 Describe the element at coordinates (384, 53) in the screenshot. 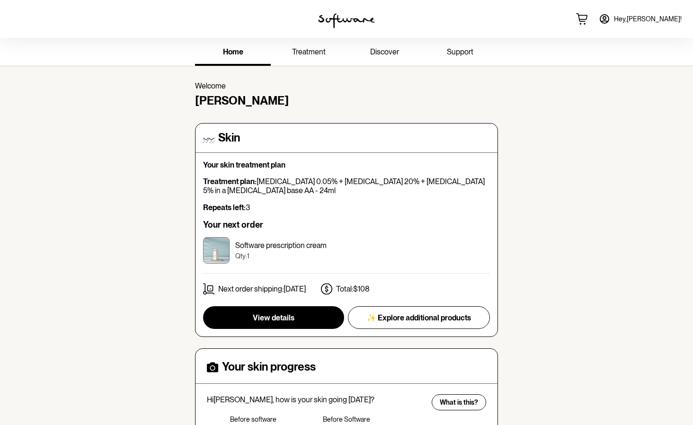

I see `a: discover` at that location.